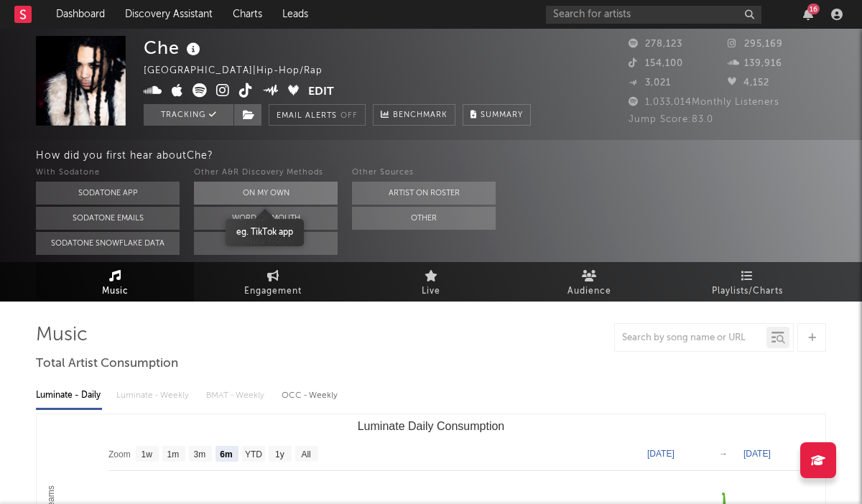  What do you see at coordinates (305, 455) in the screenshot?
I see `text: All` at bounding box center [305, 455].